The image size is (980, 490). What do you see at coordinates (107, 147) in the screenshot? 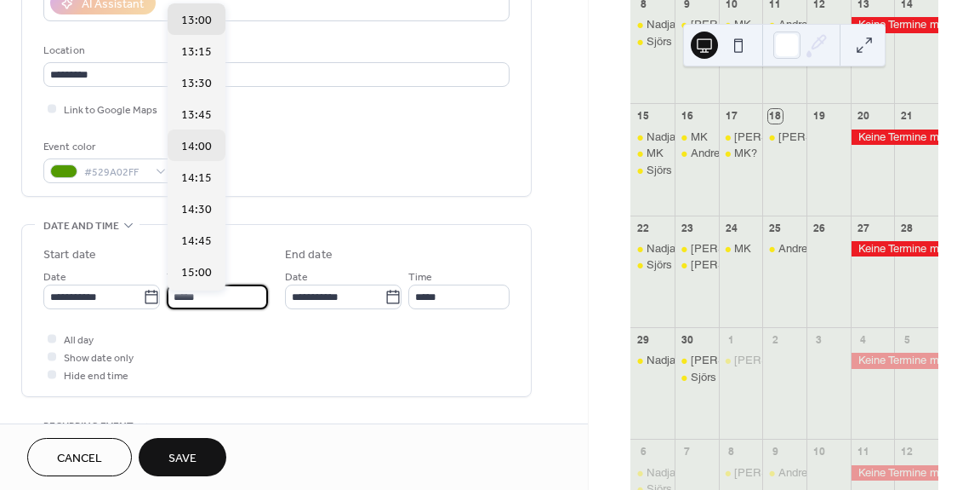
I see `div: Event color` at bounding box center [107, 147].